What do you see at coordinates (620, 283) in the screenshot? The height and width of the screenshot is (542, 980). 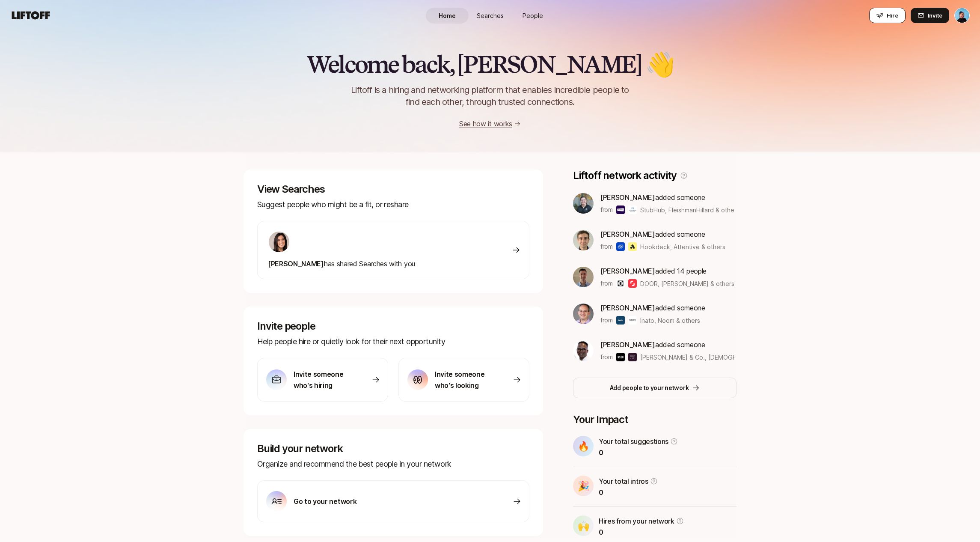 I see `img: DOOR` at bounding box center [620, 283].